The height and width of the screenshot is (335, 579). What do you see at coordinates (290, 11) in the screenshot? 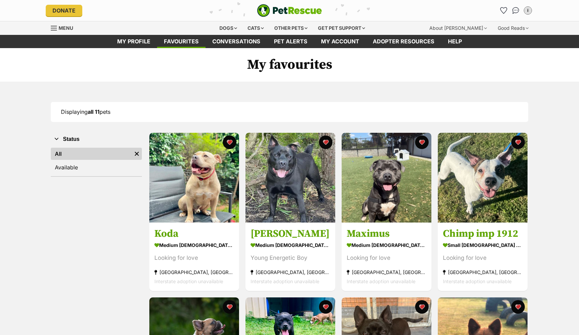
I see `a: PetRescue` at bounding box center [290, 11].